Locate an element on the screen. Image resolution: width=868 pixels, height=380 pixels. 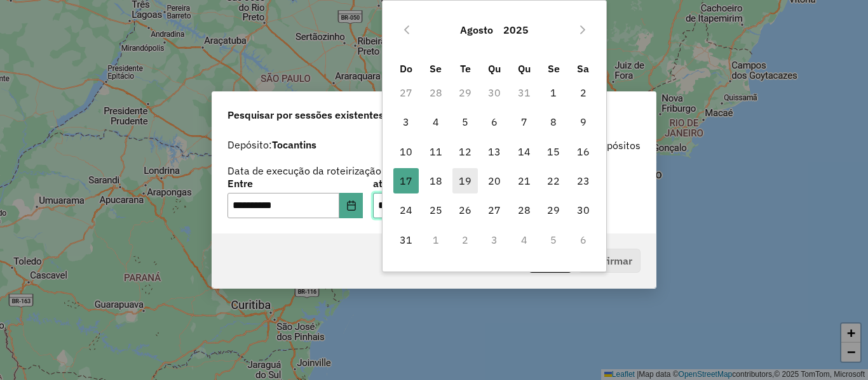
span: 8 is located at coordinates (553, 122).